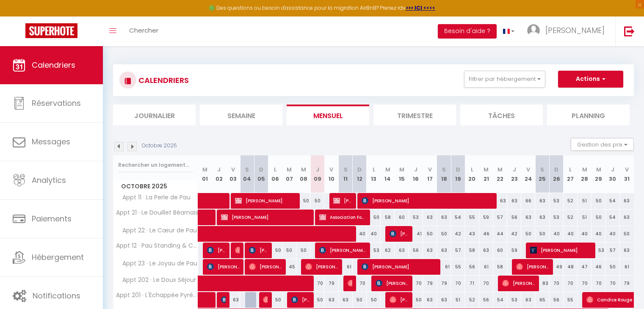 The width and height of the screenshot is (644, 309). What do you see at coordinates (156, 280) in the screenshot?
I see `span: Appt 202 · Le Doux Séjour` at bounding box center [156, 280].